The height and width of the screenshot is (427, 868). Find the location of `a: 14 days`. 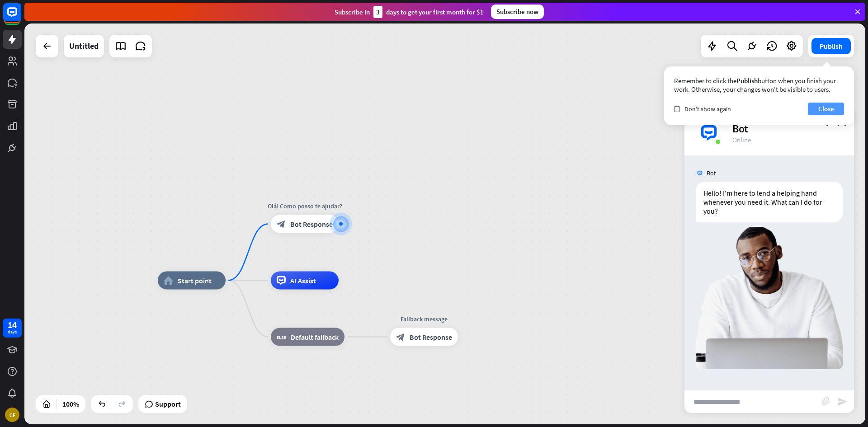

a: 14 days is located at coordinates (12, 328).